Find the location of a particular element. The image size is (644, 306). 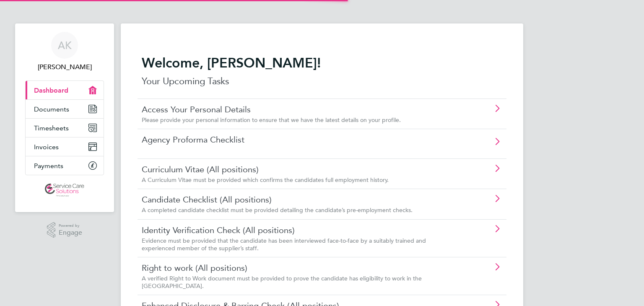

a: Documents is located at coordinates (64, 109).